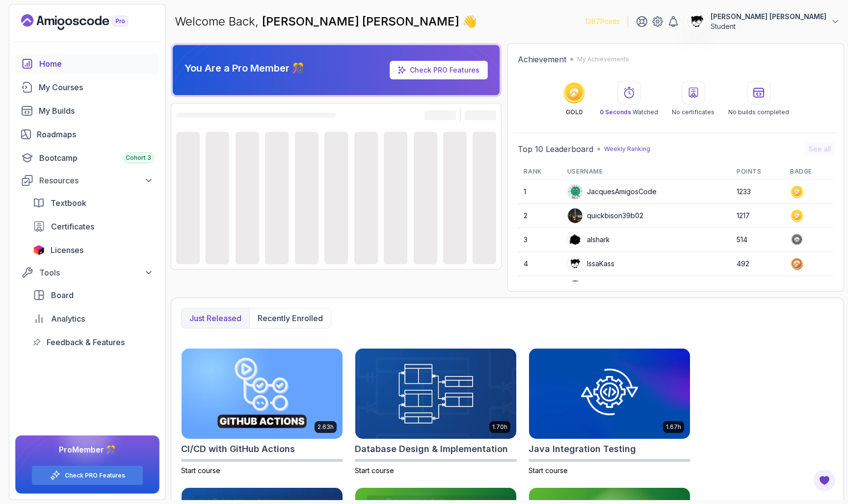 The height and width of the screenshot is (504, 848). Describe the element at coordinates (757, 216) in the screenshot. I see `td: 1217` at that location.